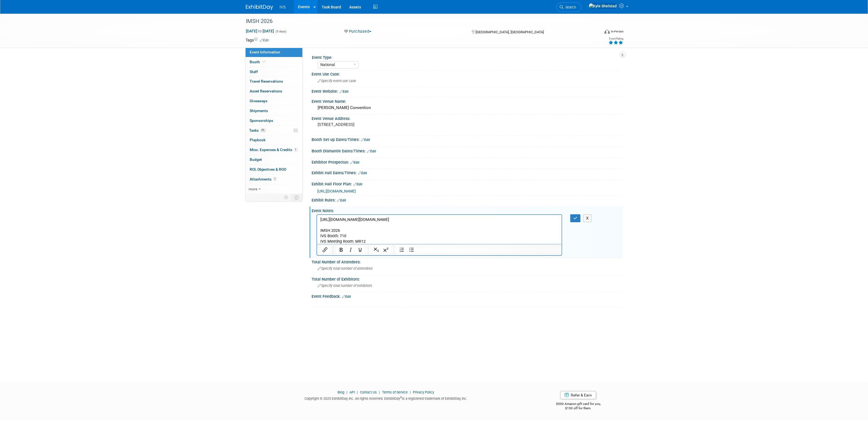 This screenshot has width=868, height=433. What do you see at coordinates (467, 91) in the screenshot?
I see `div: Event Website:` at bounding box center [467, 91].